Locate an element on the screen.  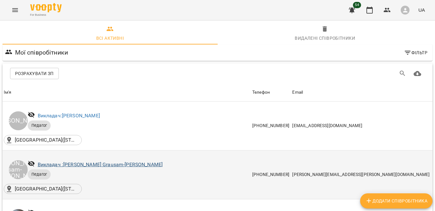
div: Polonista center(вулиця Велика Васильківська, 65, Київ, Україна) is located at coordinates (43, 189).